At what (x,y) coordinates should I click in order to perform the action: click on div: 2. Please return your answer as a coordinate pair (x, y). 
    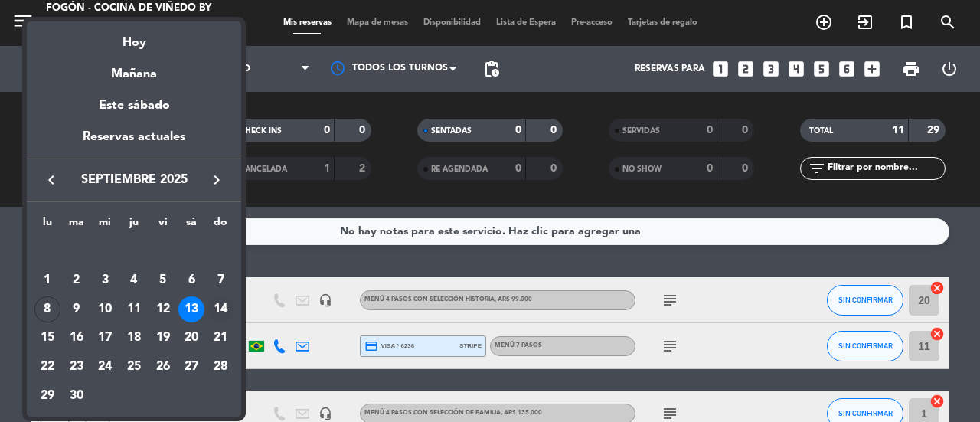
    Looking at the image, I should click on (77, 280).